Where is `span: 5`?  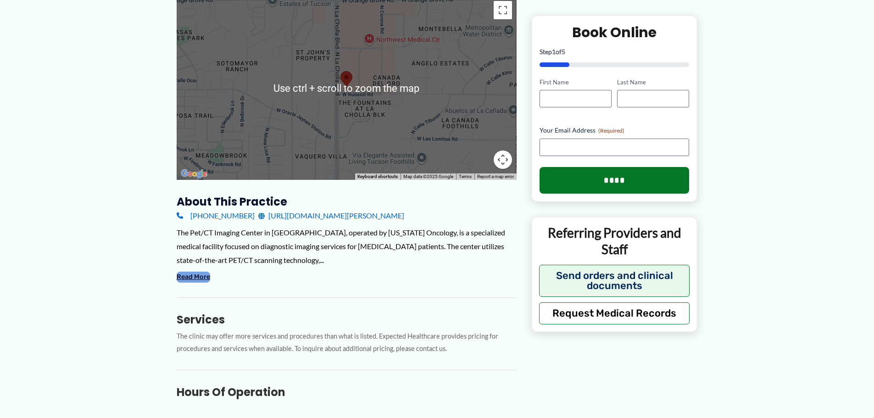
span: 5 is located at coordinates (563, 51).